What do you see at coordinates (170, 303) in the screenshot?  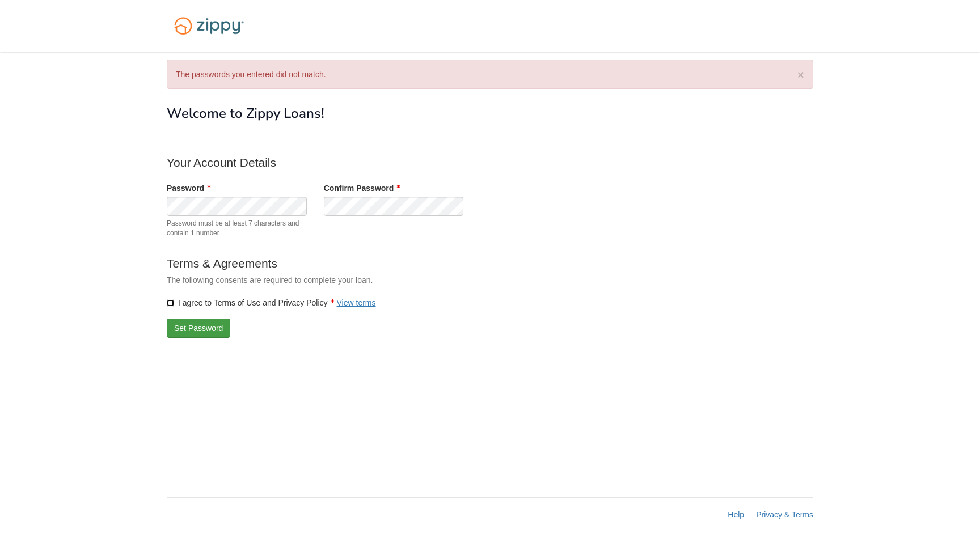 I see `input: I agree to Terms of Use and Privacy PolicyView terms` at bounding box center [170, 303].